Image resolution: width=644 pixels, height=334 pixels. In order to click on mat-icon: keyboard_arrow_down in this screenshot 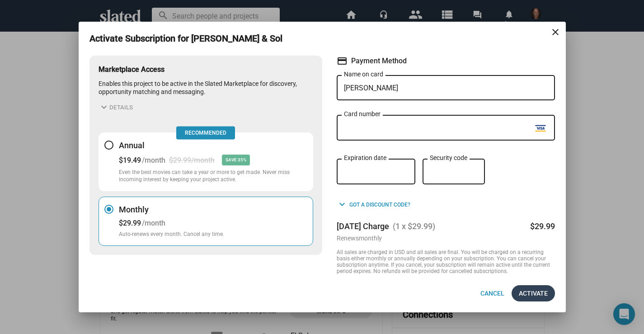, I will do `click(343, 204)`.